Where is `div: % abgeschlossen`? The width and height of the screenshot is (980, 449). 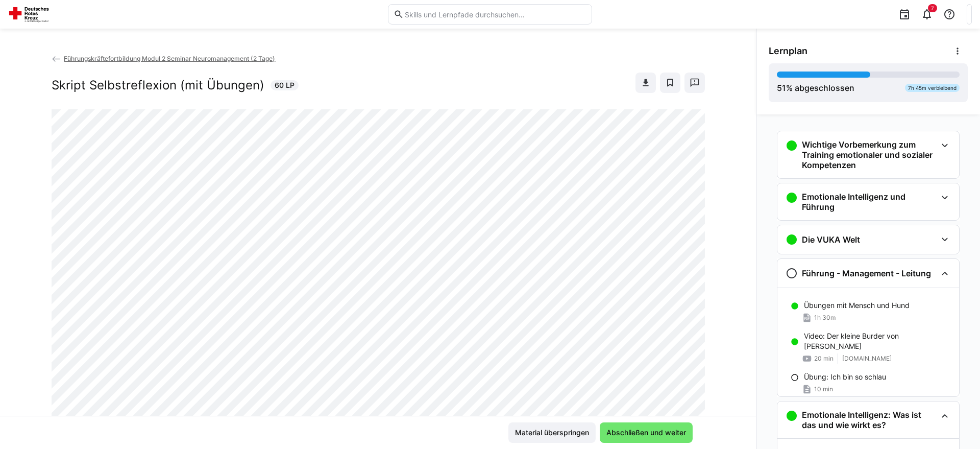 div: % abgeschlossen is located at coordinates (816, 88).